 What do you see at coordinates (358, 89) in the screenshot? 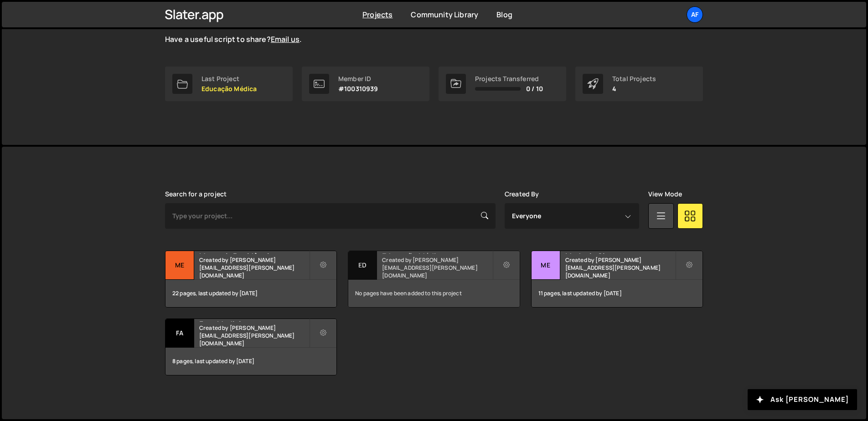
I see `p: #100310939` at bounding box center [358, 89].